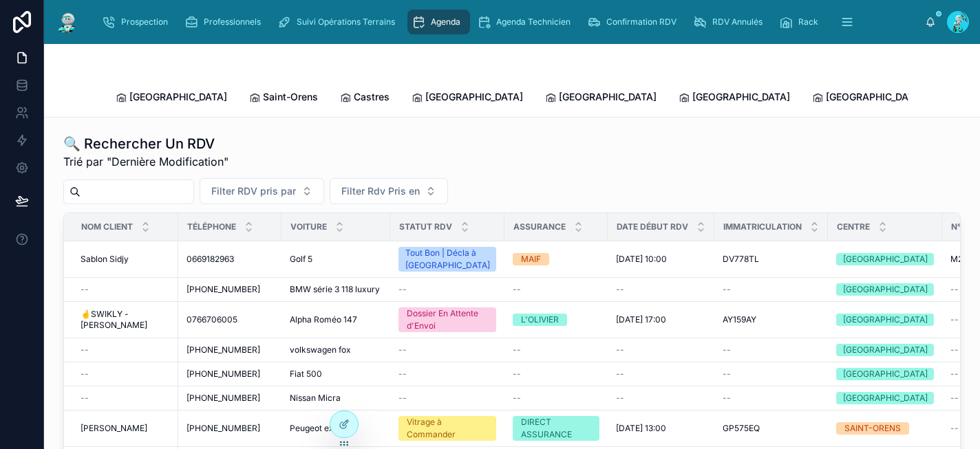  What do you see at coordinates (556, 428) in the screenshot?
I see `div: DIRECT ASSURANCE` at bounding box center [556, 428].